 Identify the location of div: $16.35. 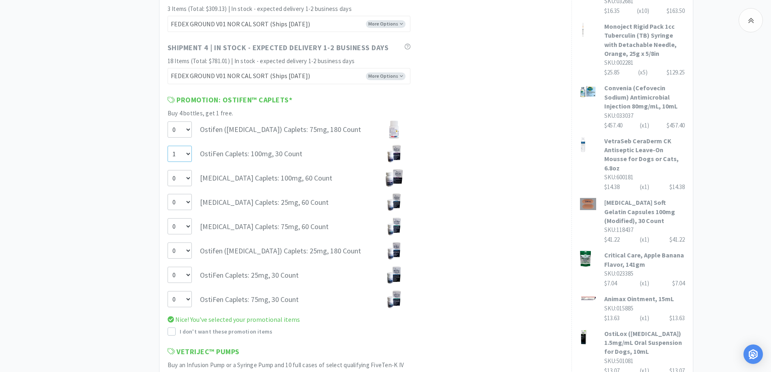
(645, 11).